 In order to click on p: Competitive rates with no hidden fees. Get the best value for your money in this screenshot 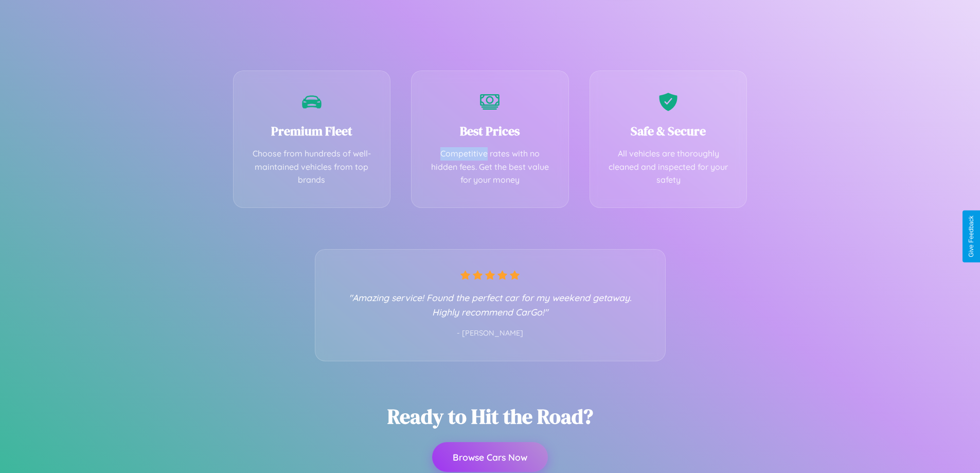, I will do `click(490, 167)`.